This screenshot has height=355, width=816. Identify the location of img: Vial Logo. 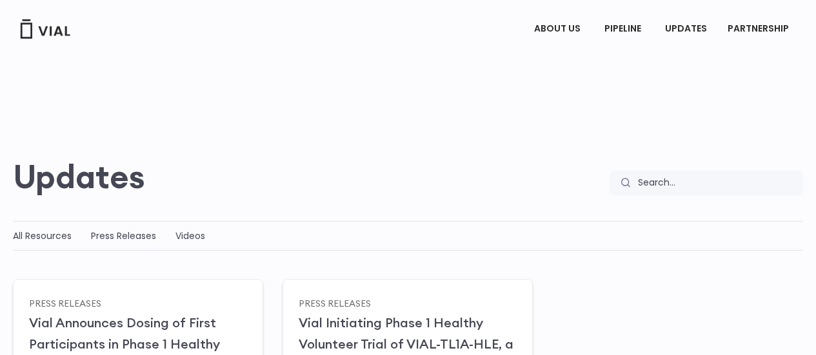
(45, 29).